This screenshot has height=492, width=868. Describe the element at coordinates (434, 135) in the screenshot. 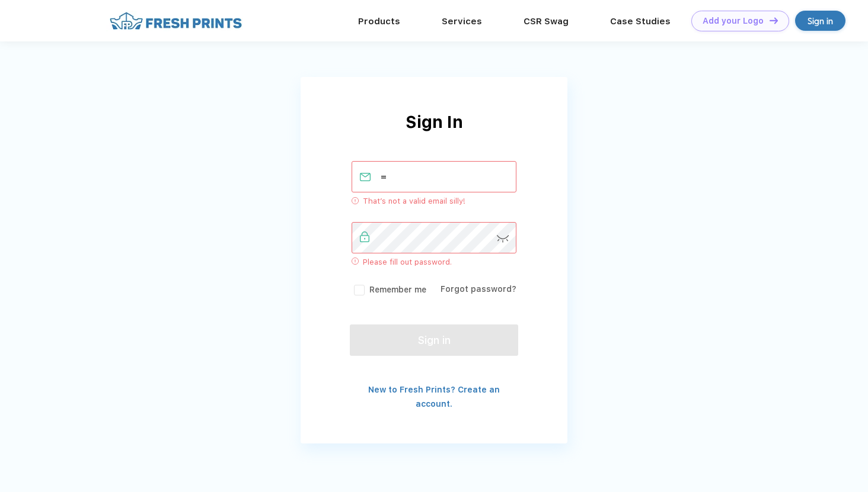

I see `div: Sign In` at that location.